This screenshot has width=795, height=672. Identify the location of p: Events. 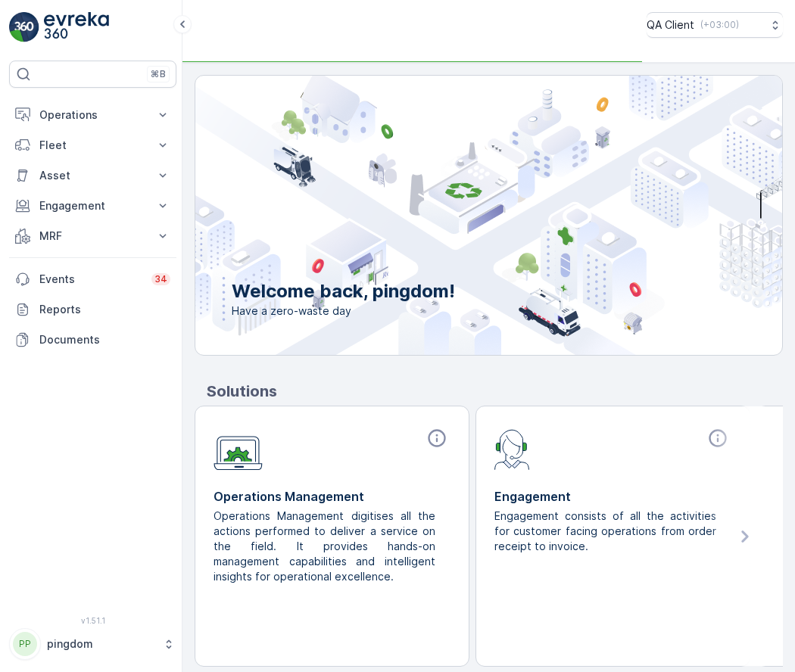
(91, 279).